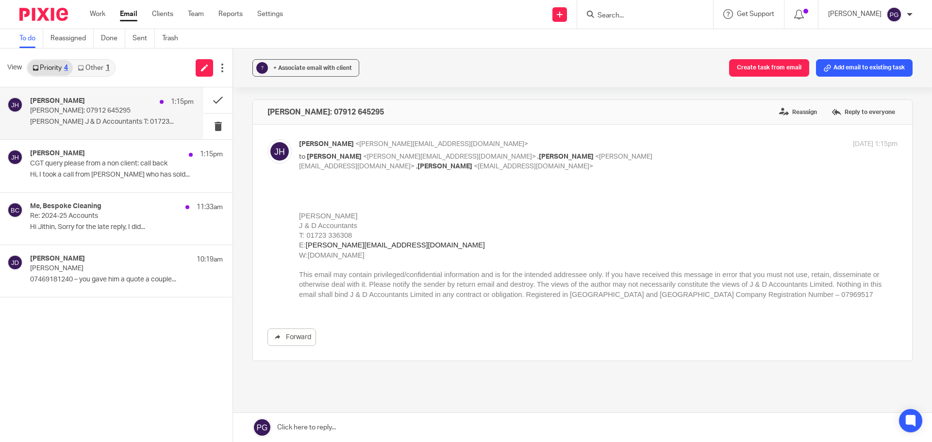 This screenshot has height=442, width=932. I want to click on p: CGT query please from a non client: call back, so click(107, 164).